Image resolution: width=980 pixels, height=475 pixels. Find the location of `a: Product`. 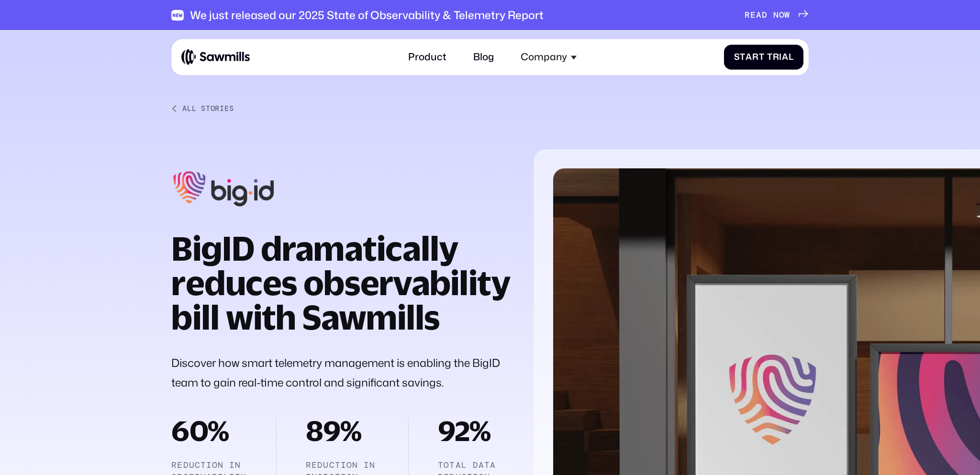

a: Product is located at coordinates (427, 57).